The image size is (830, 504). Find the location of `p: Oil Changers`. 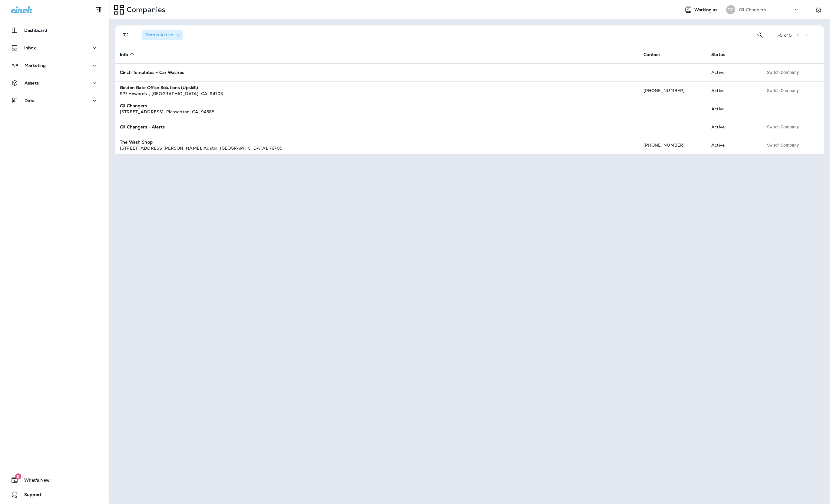

p: Oil Changers is located at coordinates (752, 10).